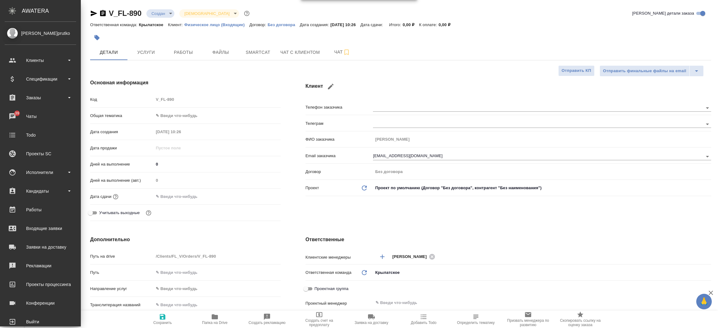 This screenshot has width=718, height=328. What do you see at coordinates (40, 303) in the screenshot?
I see `div: Конференции` at bounding box center [40, 303].